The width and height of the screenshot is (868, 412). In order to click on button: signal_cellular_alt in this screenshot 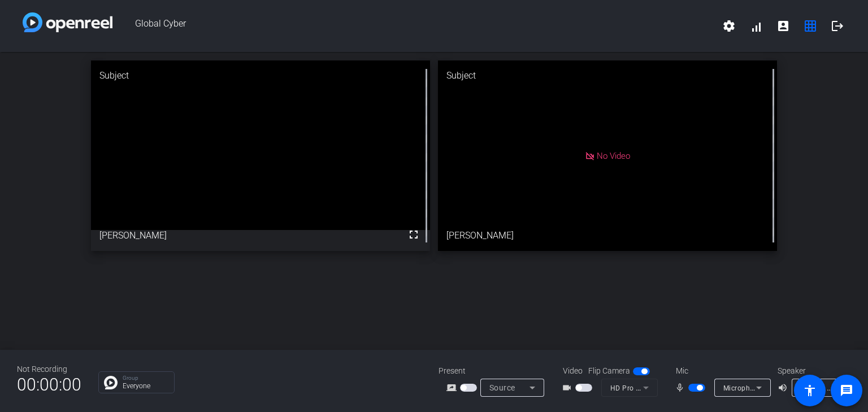, I will do `click(757, 26)`.